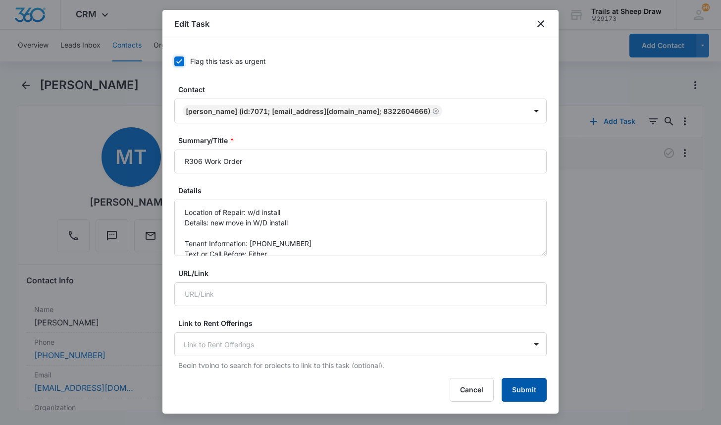  What do you see at coordinates (192, 24) in the screenshot?
I see `h1: Edit Task` at bounding box center [192, 24].